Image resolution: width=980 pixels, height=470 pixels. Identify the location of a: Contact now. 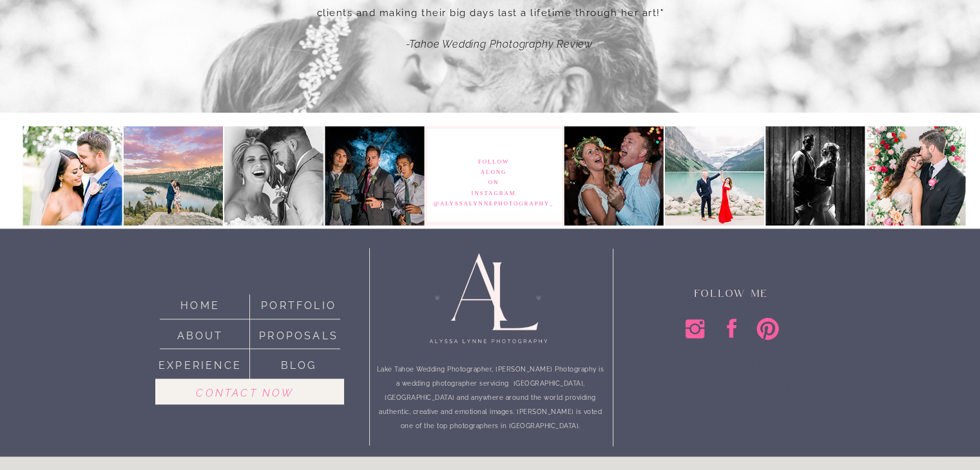
(245, 391).